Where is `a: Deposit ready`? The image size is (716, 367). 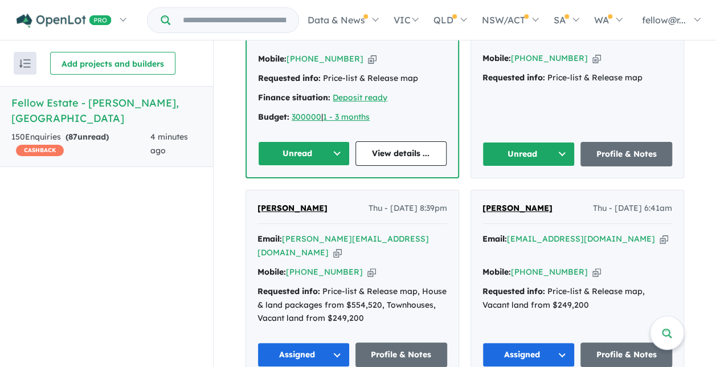 a: Deposit ready is located at coordinates (360, 97).